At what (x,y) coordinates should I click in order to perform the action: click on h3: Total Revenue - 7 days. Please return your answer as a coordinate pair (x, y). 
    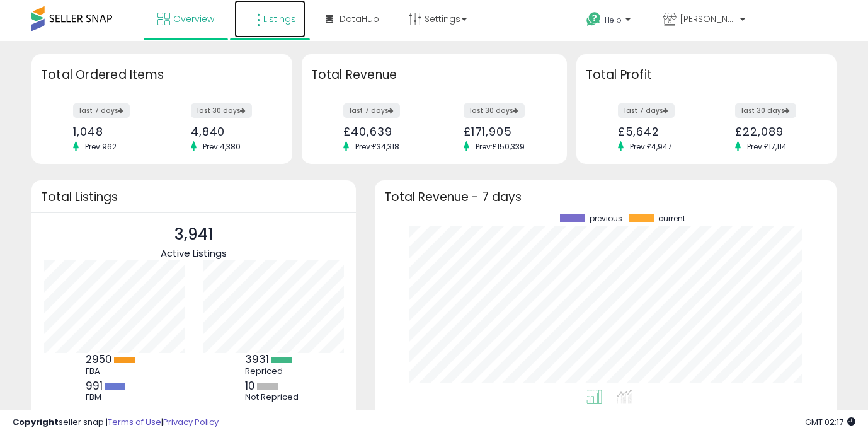
    Looking at the image, I should click on (606, 197).